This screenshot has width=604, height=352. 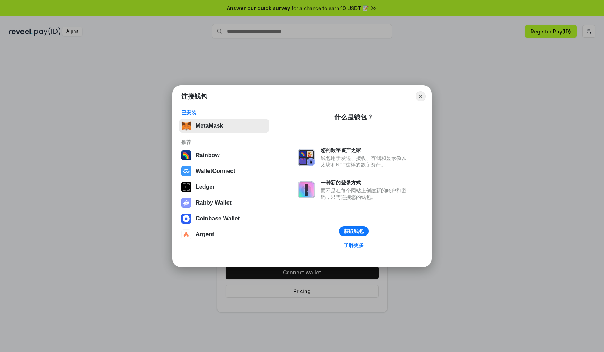 What do you see at coordinates (205, 234) in the screenshot?
I see `div: Argent` at bounding box center [205, 234].